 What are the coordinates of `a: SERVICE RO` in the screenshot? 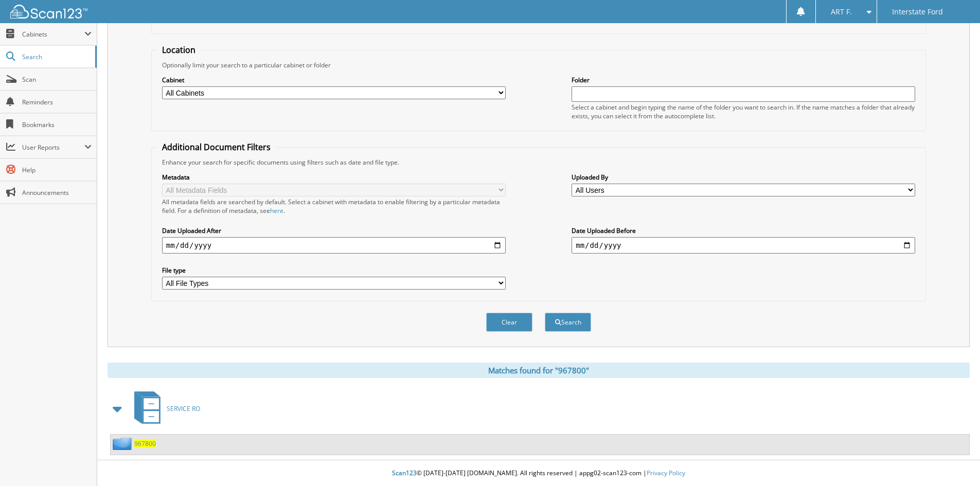 It's located at (164, 409).